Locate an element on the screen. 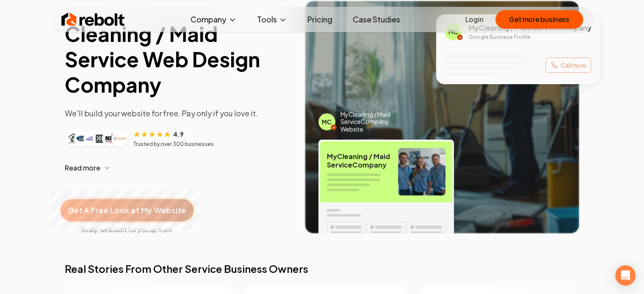 The height and width of the screenshot is (294, 644). img: Customer logo 2 is located at coordinates (83, 139).